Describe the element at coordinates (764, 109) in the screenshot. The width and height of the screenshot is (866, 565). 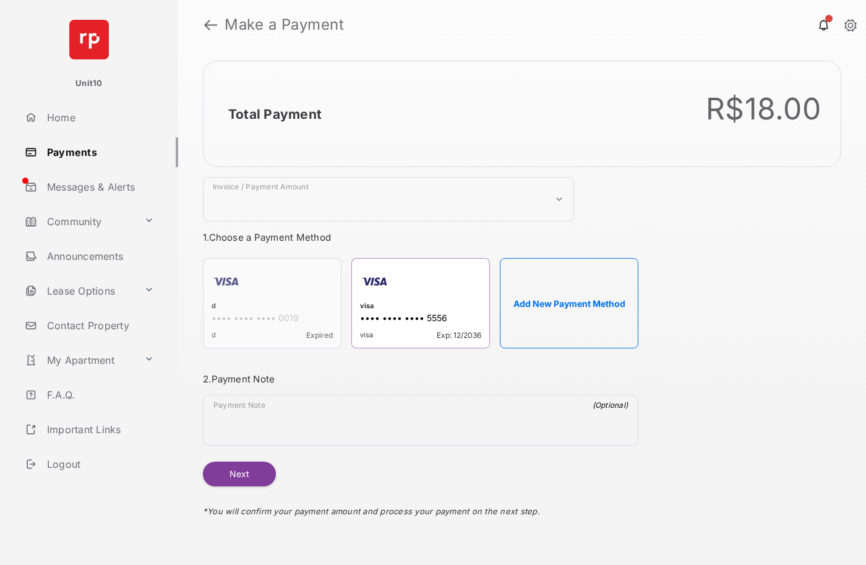
I see `div: R$18.00` at that location.